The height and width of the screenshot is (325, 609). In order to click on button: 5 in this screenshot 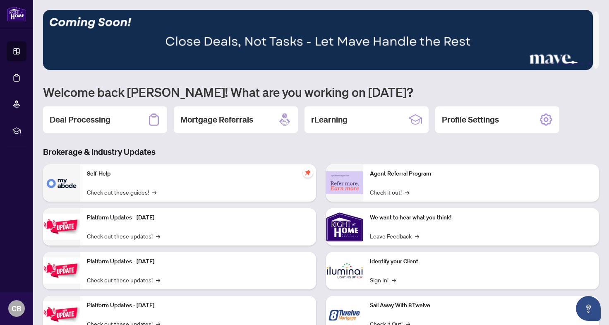, I will do `click(582, 63)`.